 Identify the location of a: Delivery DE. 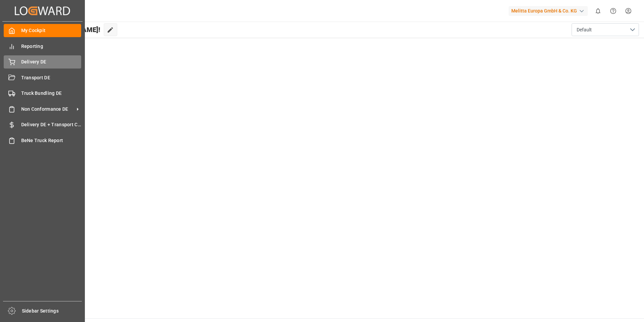
(42, 62).